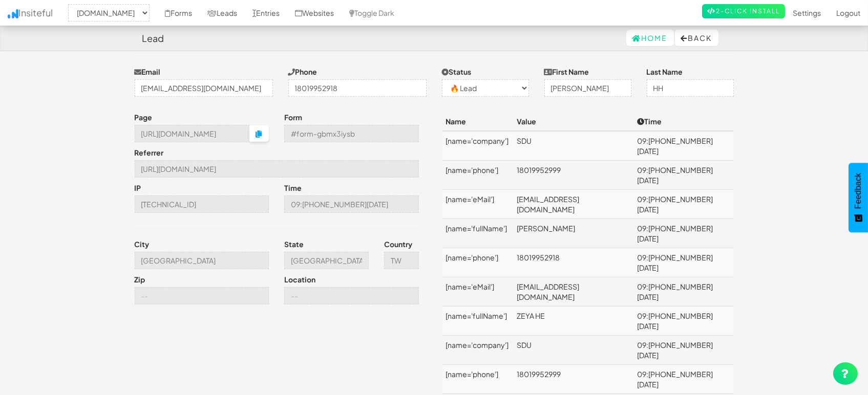 Image resolution: width=868 pixels, height=395 pixels. Describe the element at coordinates (574, 263) in the screenshot. I see `td: 18019952918` at that location.